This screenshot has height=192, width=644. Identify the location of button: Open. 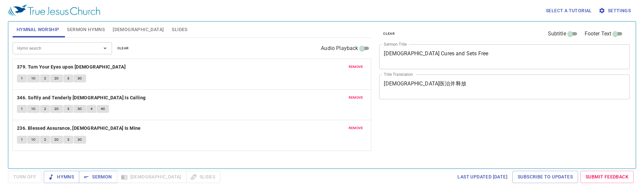
(105, 48).